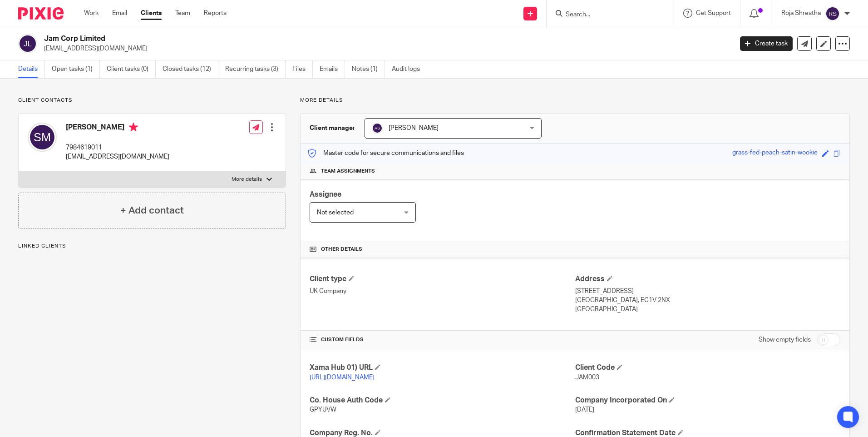 This screenshot has width=868, height=437. I want to click on p: UK Company, so click(442, 291).